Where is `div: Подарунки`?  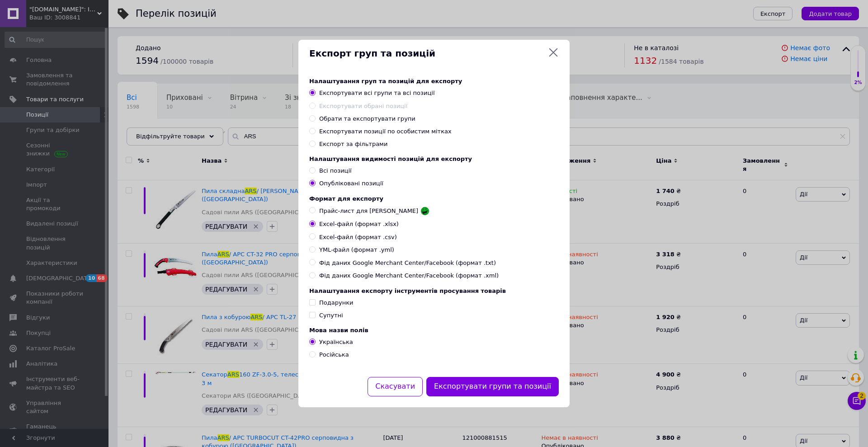
div: Подарунки is located at coordinates (336, 303).